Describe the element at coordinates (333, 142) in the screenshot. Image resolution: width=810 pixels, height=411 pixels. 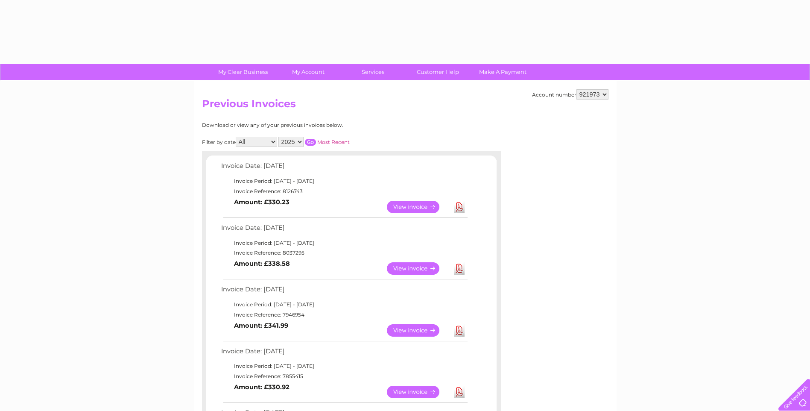
I see `a: Most Recent` at that location.